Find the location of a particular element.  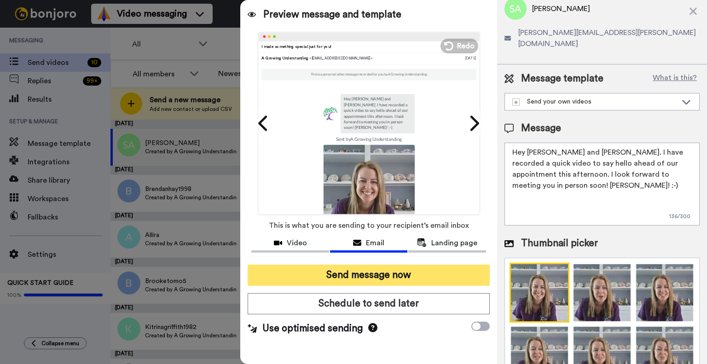

img: demo-template.svg is located at coordinates (516, 102).